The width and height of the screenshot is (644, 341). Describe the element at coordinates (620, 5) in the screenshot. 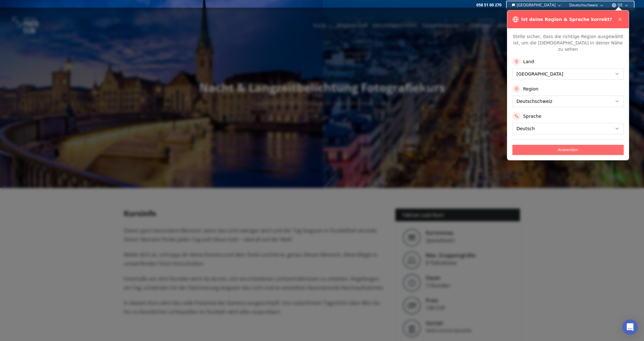

I see `button: DE` at that location.